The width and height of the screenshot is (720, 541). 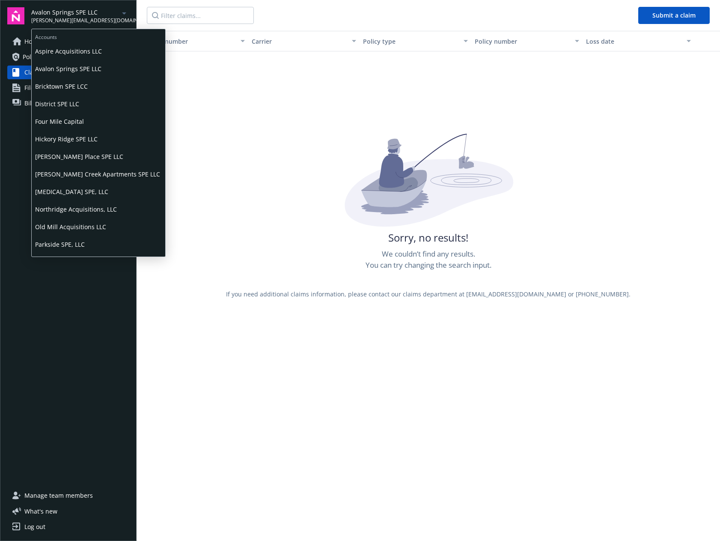 What do you see at coordinates (634, 41) in the screenshot?
I see `div: Loss date` at bounding box center [634, 41].